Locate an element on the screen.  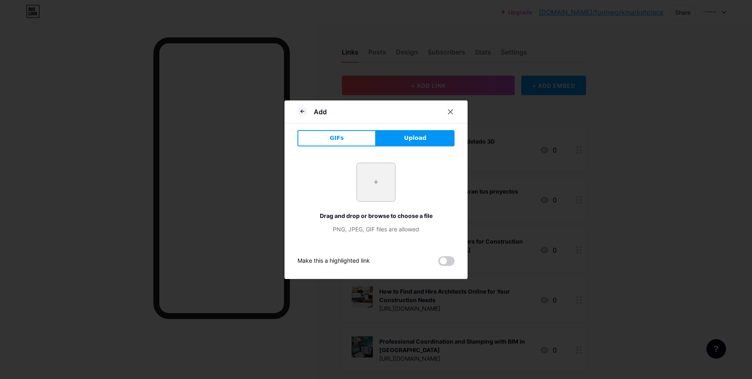
button: GIFs is located at coordinates (336, 138).